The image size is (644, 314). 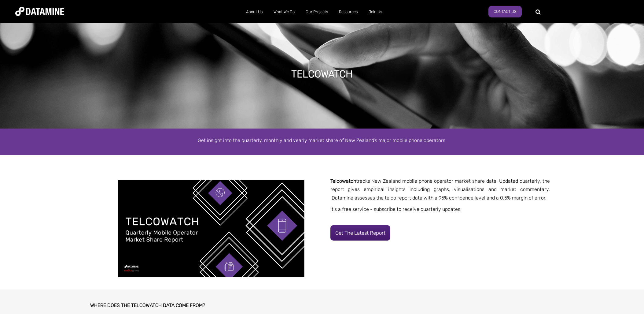 I want to click on span: tracks New Zealand mobile phone operator market share data. Updated quarterly, the report gives e..., so click(x=440, y=189).